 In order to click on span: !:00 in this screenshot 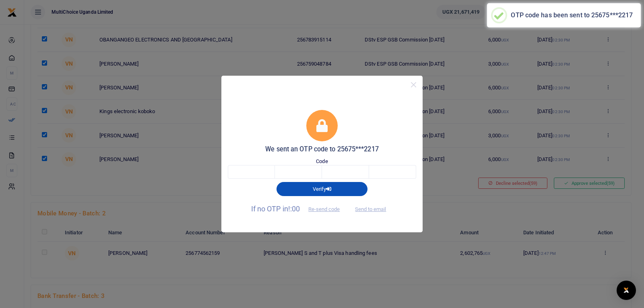, I will do `click(294, 209)`.